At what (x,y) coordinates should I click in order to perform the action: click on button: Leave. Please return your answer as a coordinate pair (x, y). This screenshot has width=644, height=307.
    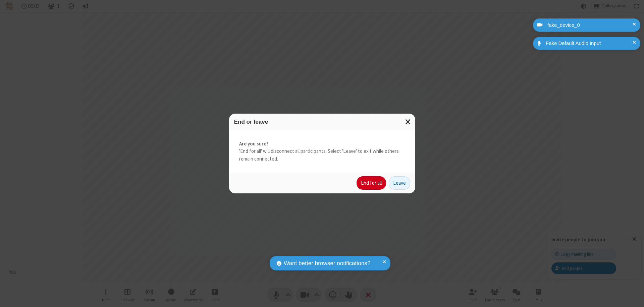
    Looking at the image, I should click on (399, 183).